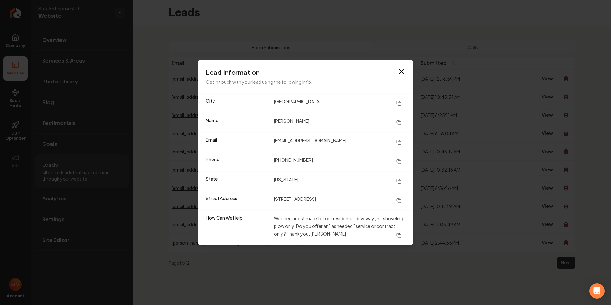 The width and height of the screenshot is (611, 305). I want to click on h3: Lead Information, so click(305, 72).